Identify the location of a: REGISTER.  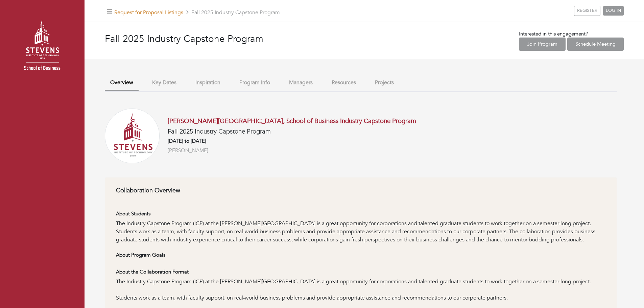
(587, 11).